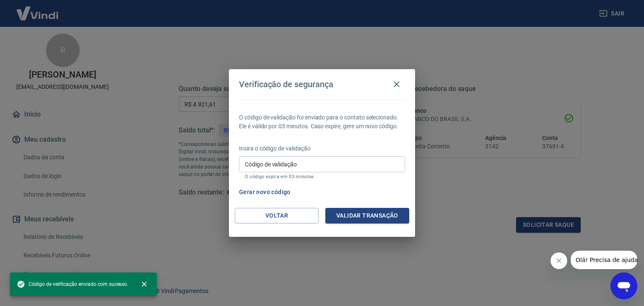  I want to click on p: Insira o código de validação, so click(322, 148).